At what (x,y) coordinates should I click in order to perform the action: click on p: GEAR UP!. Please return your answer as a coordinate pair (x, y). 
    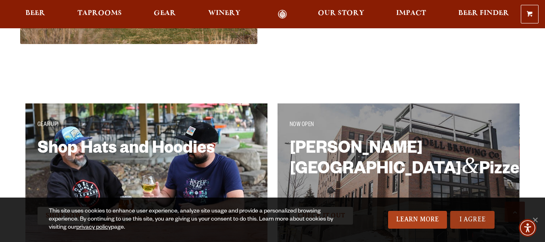
    Looking at the image, I should click on (146, 125).